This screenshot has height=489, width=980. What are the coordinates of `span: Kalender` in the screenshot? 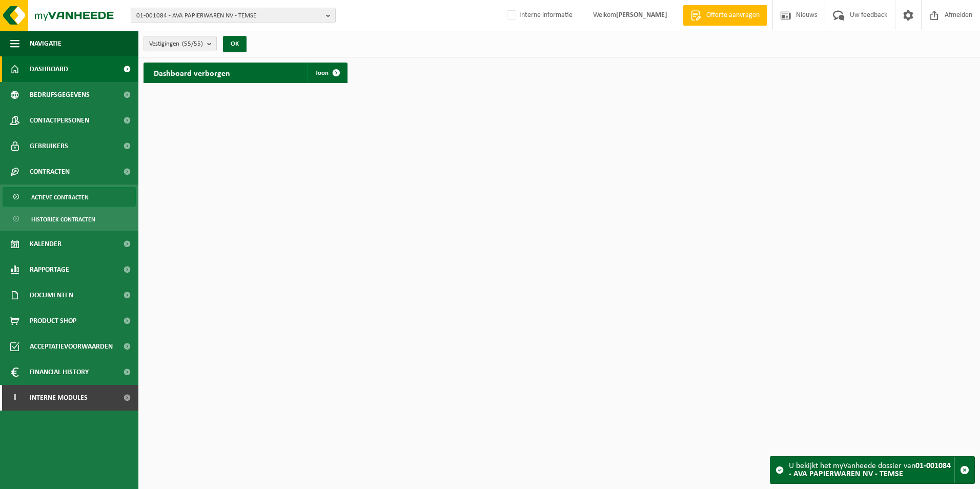 It's located at (45, 244).